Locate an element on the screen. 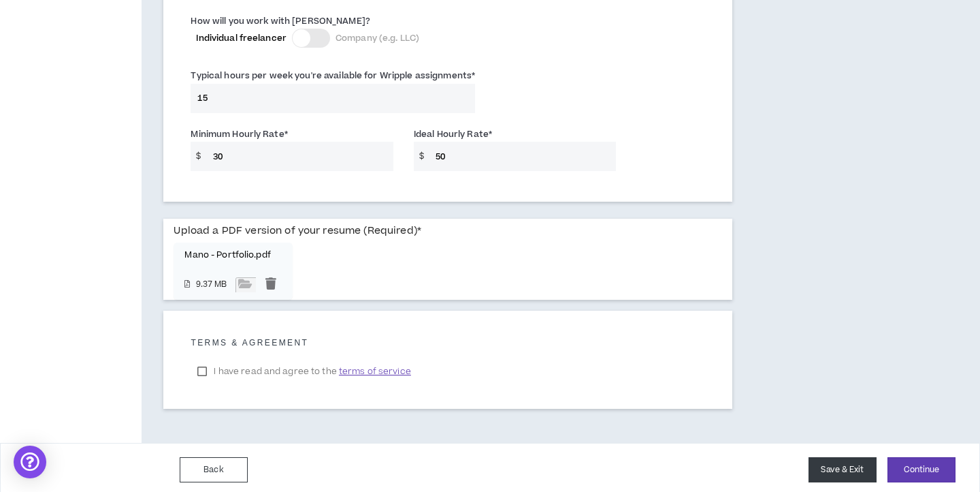 This screenshot has height=492, width=980. input: Ex $90 is located at coordinates (522, 156).